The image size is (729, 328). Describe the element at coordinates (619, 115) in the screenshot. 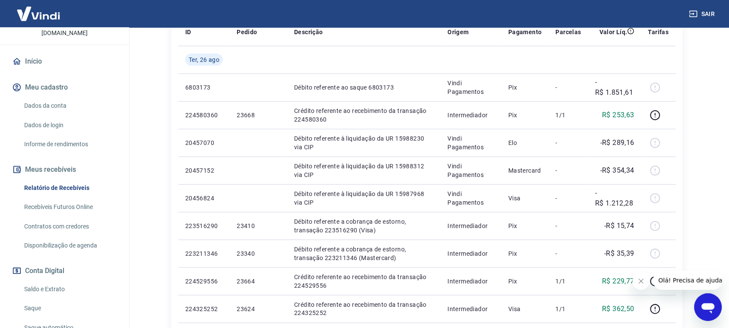

I see `p: R$ 253,63` at that location.